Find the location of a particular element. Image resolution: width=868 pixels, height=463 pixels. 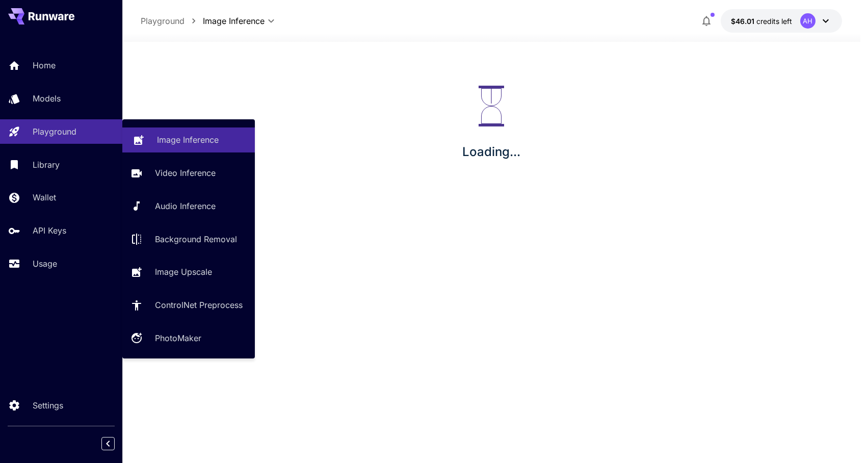

p: Audio Inference is located at coordinates (185, 206).